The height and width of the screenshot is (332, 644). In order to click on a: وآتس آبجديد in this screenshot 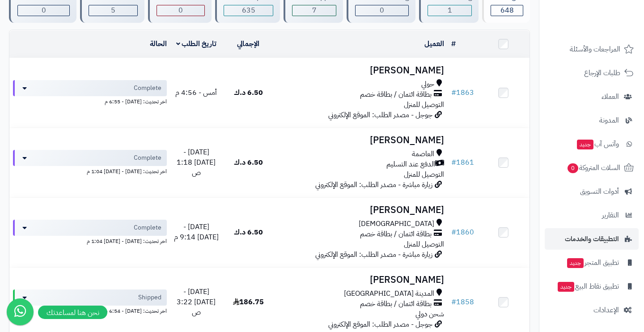, I will do `click(592, 144)`.